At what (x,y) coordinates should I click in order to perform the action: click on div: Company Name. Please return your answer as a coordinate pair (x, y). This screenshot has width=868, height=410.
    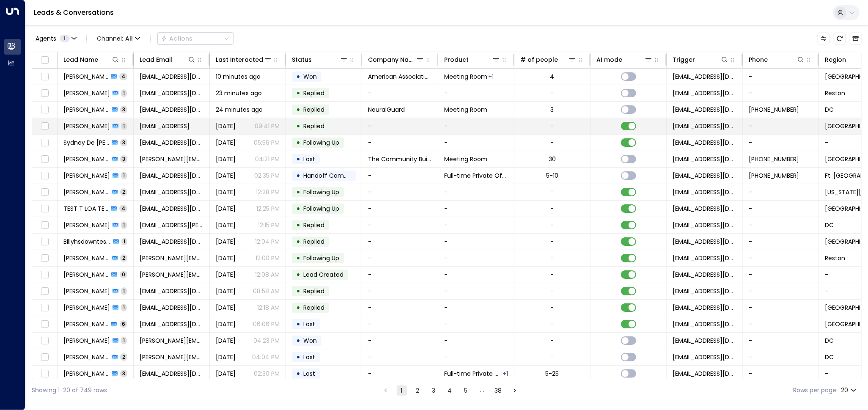
    Looking at the image, I should click on (392, 60).